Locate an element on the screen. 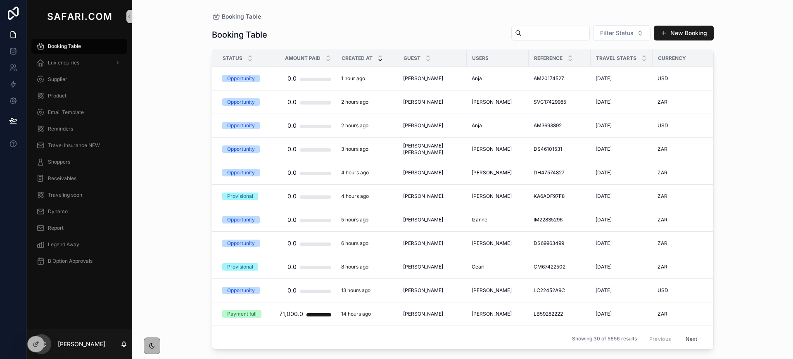  span: SVC17429985 is located at coordinates (550, 102).